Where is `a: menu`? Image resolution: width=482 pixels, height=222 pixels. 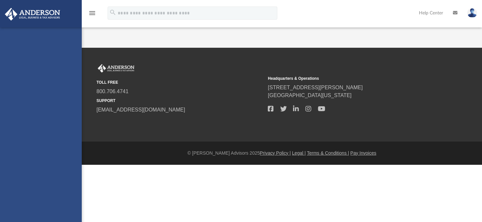 a: menu is located at coordinates (92, 15).